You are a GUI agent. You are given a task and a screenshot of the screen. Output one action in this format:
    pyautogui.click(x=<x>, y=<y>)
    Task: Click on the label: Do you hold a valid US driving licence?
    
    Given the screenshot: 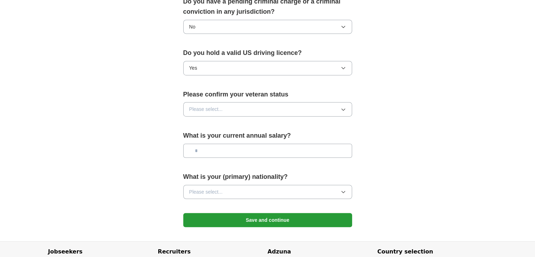 What is the action you would take?
    pyautogui.click(x=268, y=53)
    